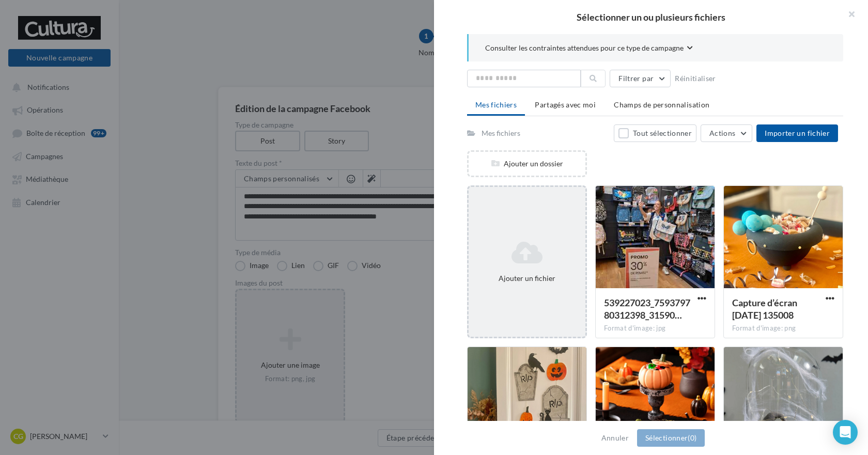 The image size is (868, 455). I want to click on span: Mes fichiers, so click(496, 105).